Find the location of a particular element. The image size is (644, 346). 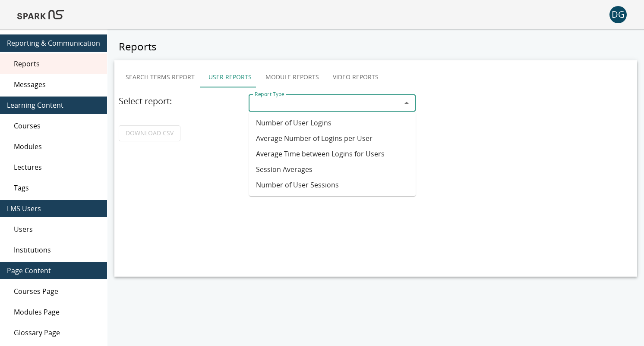

span: Lectures is located at coordinates (57, 167).